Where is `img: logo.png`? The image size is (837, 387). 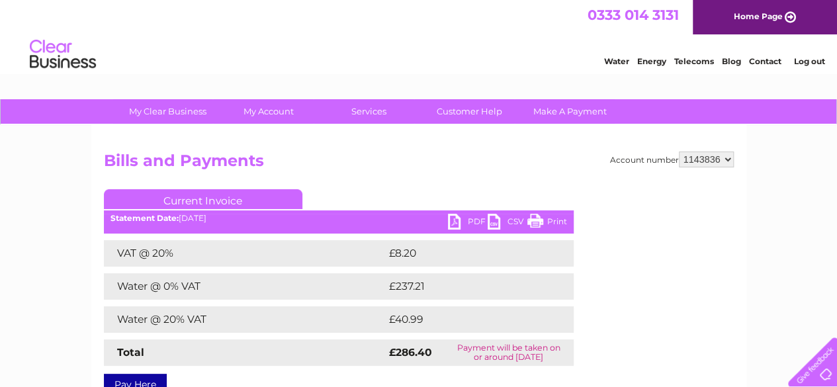
img: logo.png is located at coordinates (63, 54).